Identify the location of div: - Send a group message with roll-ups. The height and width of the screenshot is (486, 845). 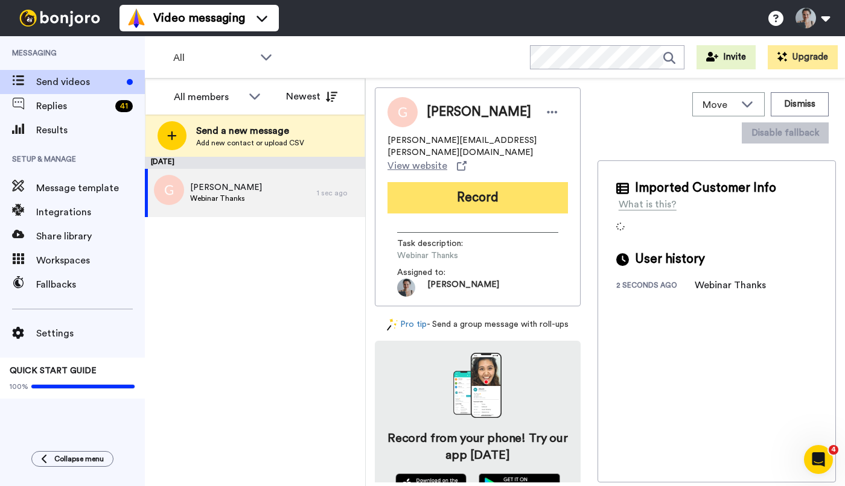
(477, 325).